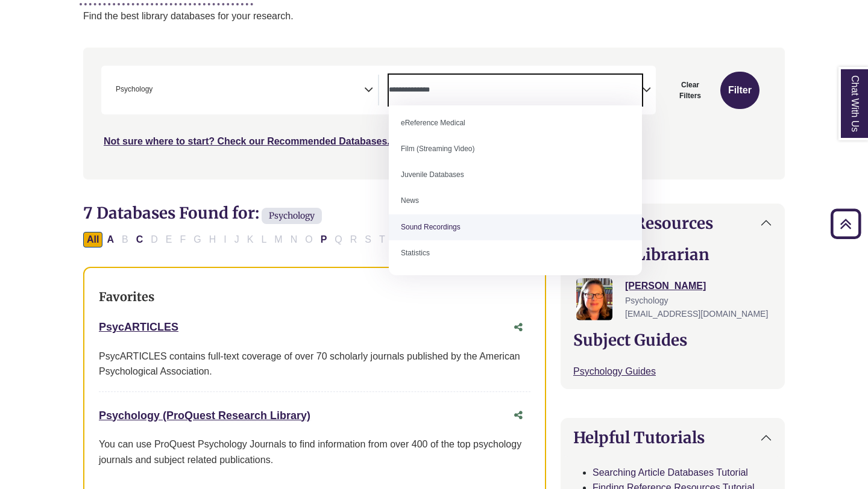 Image resolution: width=868 pixels, height=489 pixels. Describe the element at coordinates (673, 340) in the screenshot. I see `h2: Subject Guides` at that location.